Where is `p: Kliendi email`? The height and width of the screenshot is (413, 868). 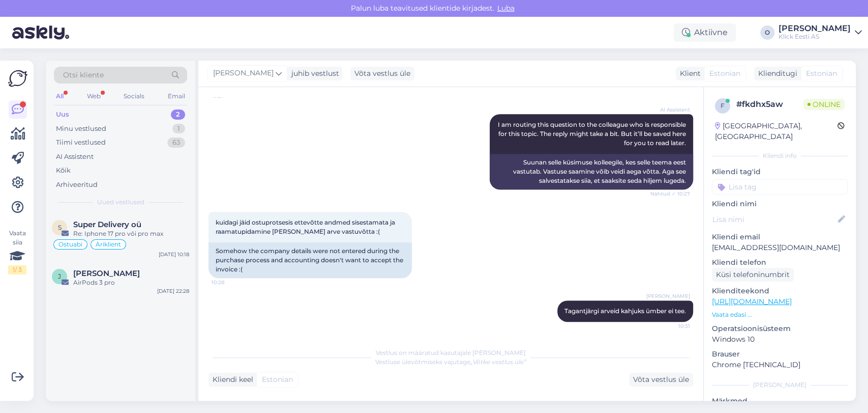
p: Kliendi email is located at coordinates (779, 237).